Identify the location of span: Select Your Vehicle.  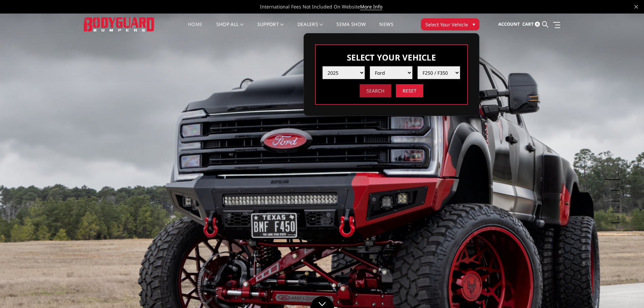
(446, 24).